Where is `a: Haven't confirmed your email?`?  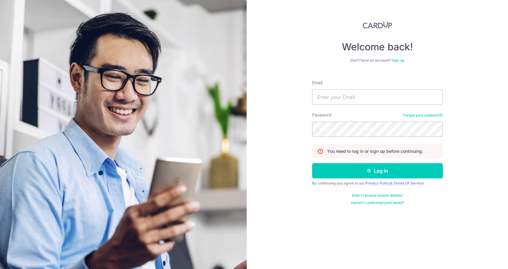
a: Haven't confirmed your email? is located at coordinates (378, 202).